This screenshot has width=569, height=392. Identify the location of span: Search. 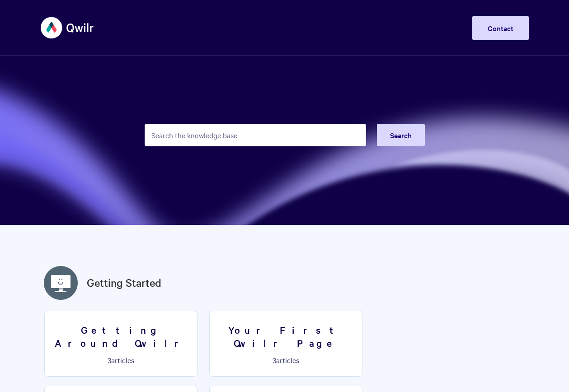
(401, 135).